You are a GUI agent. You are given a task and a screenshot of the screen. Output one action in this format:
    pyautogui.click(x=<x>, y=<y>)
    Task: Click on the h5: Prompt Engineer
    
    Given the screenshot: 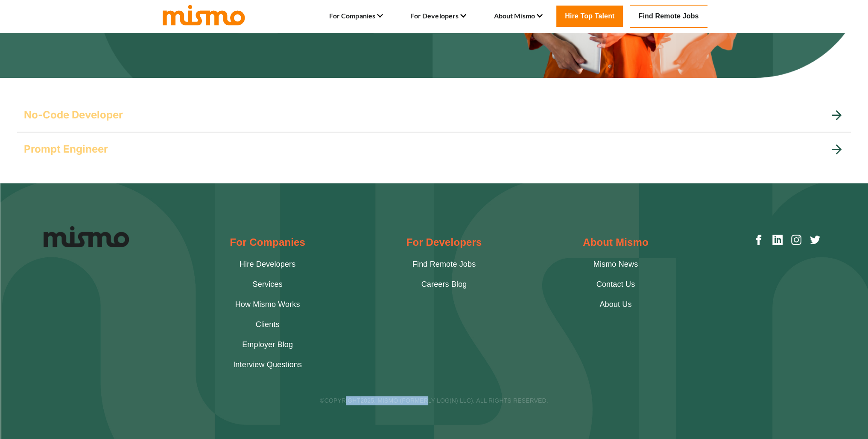 What is the action you would take?
    pyautogui.click(x=66, y=149)
    